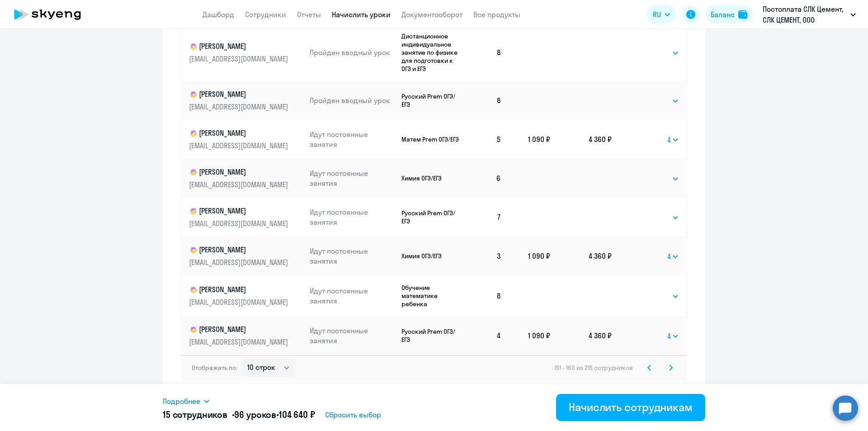 This screenshot has width=868, height=431. Describe the element at coordinates (353, 415) in the screenshot. I see `span: Сбросить выбор` at that location.